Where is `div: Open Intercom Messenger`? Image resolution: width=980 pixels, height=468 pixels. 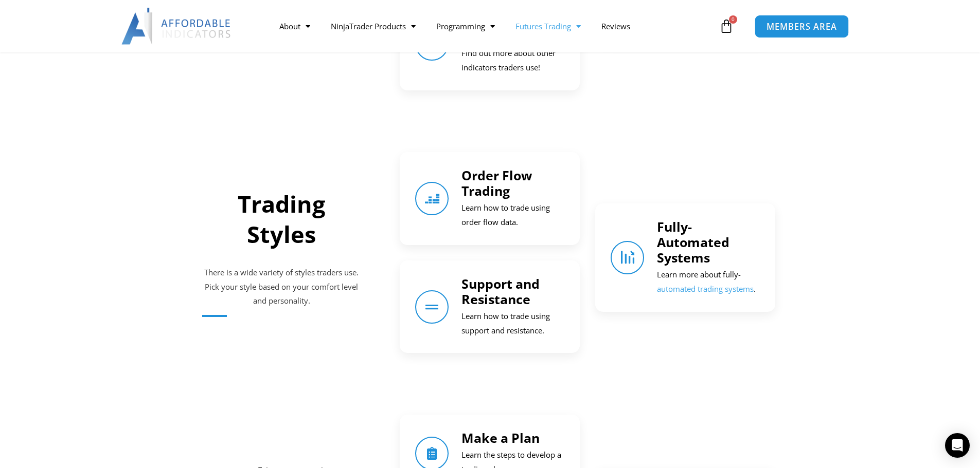
div: Open Intercom Messenger is located at coordinates (957, 446).